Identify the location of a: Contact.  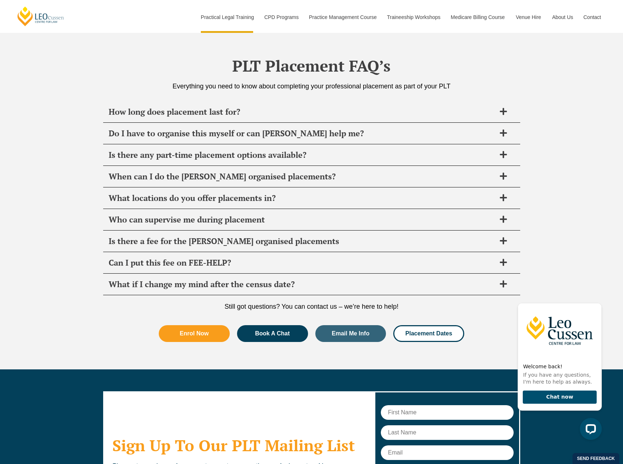
(592, 17).